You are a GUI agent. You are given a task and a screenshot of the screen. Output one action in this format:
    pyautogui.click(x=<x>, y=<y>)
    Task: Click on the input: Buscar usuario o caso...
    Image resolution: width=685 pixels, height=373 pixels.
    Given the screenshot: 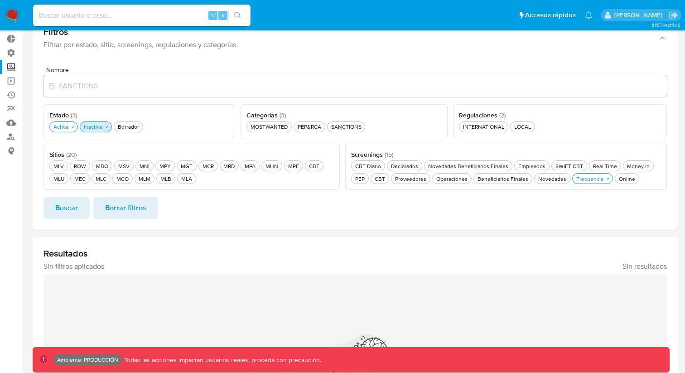 What is the action you would take?
    pyautogui.click(x=142, y=15)
    